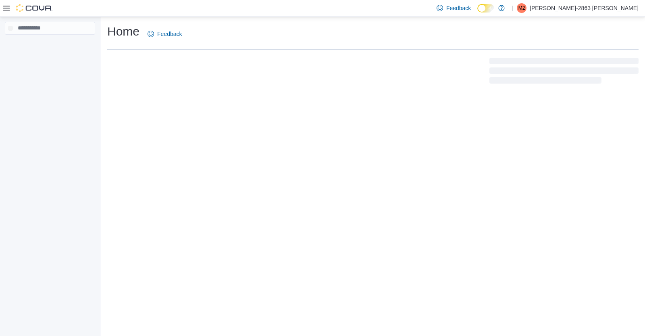 The width and height of the screenshot is (645, 336). I want to click on img: Cova, so click(34, 8).